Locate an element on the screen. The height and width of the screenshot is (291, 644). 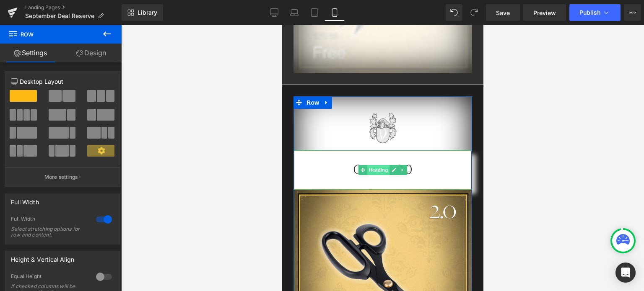
a: New Library is located at coordinates (142, 13).